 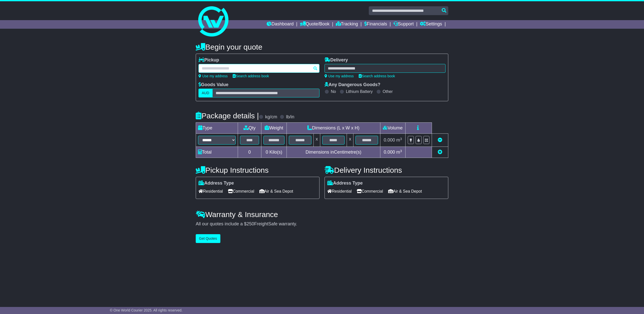 What do you see at coordinates (359, 92) in the screenshot?
I see `label: Lithium Battery` at bounding box center [359, 92].